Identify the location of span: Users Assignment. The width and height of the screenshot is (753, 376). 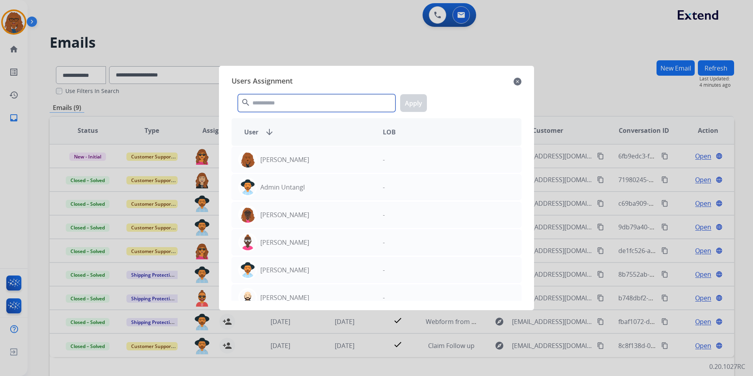
(262, 82).